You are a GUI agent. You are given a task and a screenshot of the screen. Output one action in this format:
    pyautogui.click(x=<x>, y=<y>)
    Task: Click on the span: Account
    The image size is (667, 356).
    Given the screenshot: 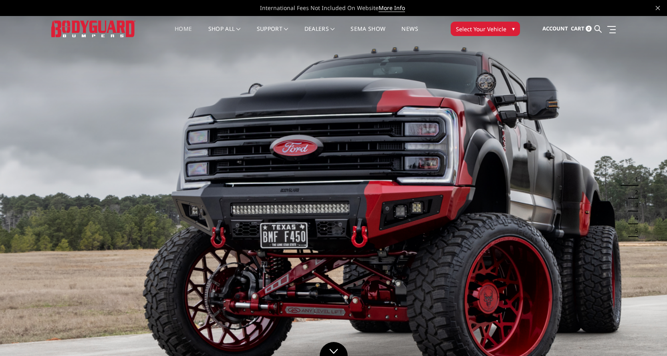 What is the action you would take?
    pyautogui.click(x=555, y=28)
    